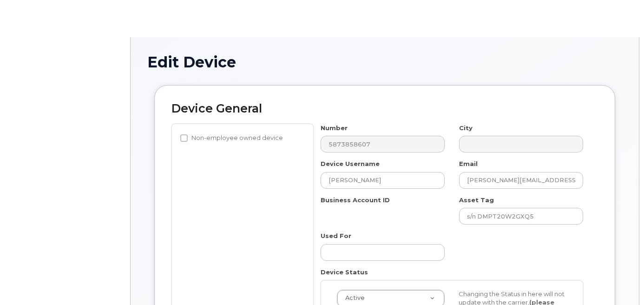  What do you see at coordinates (184, 138) in the screenshot?
I see `input: Non-employee owned device` at bounding box center [184, 138].